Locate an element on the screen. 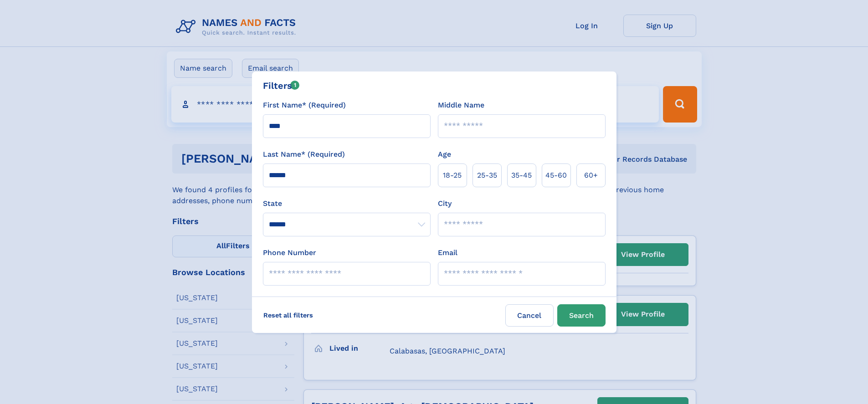 This screenshot has height=404, width=868. label: Phone Number is located at coordinates (289, 252).